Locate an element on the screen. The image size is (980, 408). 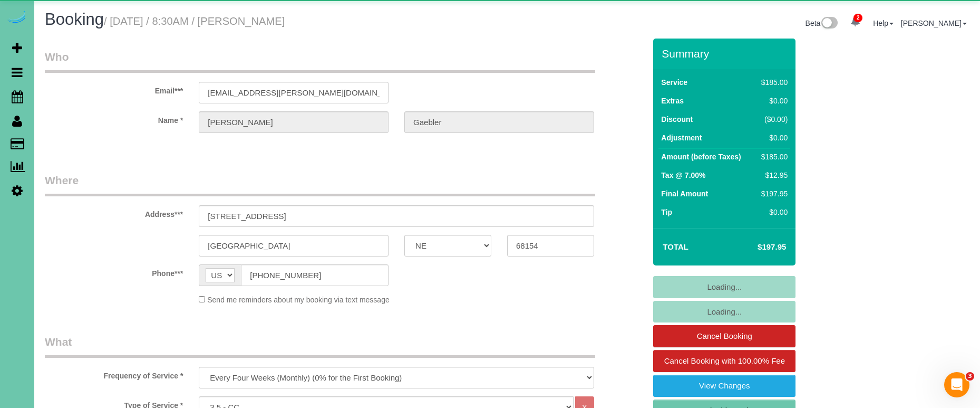
label: Final Amount is located at coordinates (685, 194).